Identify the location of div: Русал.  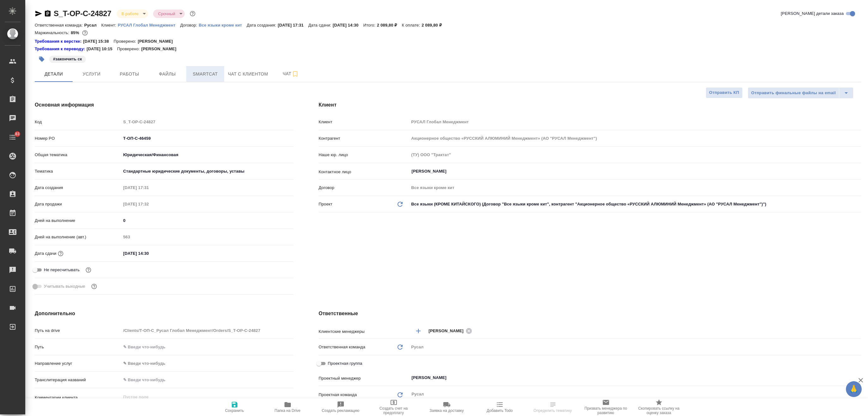
(635, 347).